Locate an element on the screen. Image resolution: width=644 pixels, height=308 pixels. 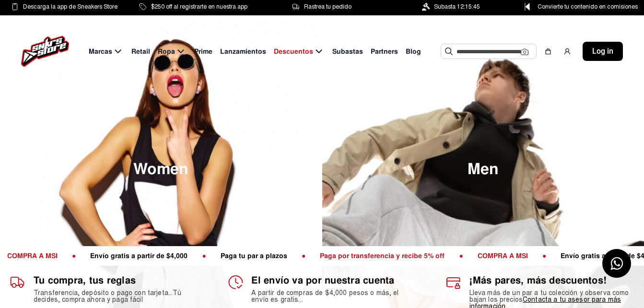
img: user is located at coordinates (567, 51).